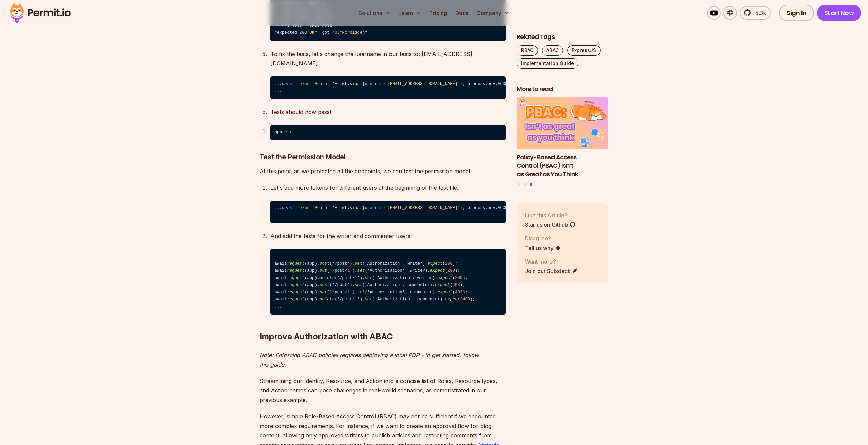  I want to click on button: Go to slide 1, so click(519, 184).